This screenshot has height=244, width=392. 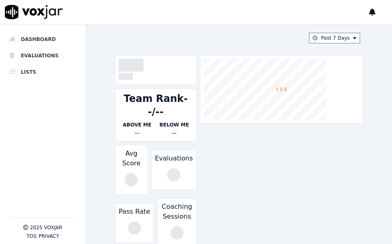 I want to click on a: Evaluations, so click(x=43, y=56).